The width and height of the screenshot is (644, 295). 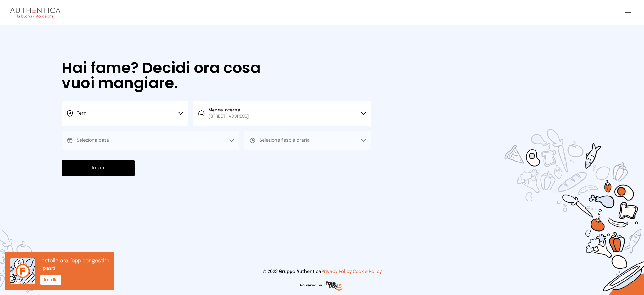 What do you see at coordinates (334, 286) in the screenshot?
I see `img: logo-freeday.3e08031.png` at bounding box center [334, 286].